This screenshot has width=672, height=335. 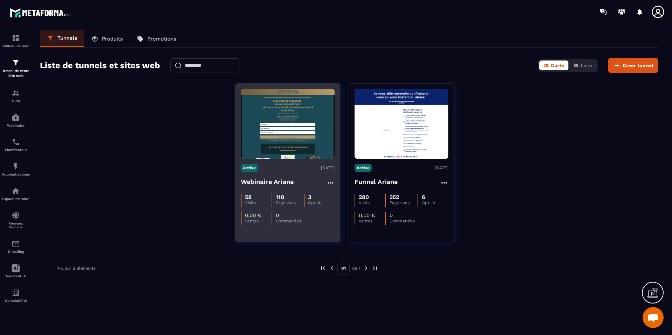 What do you see at coordinates (16, 174) in the screenshot?
I see `p: Automatisations` at bounding box center [16, 174].